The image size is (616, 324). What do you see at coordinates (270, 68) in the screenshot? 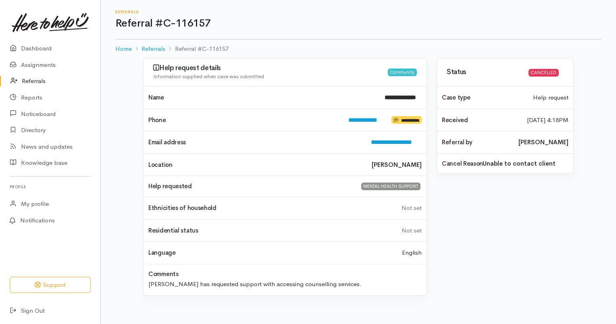
I see `h3: Help request details` at bounding box center [270, 68].